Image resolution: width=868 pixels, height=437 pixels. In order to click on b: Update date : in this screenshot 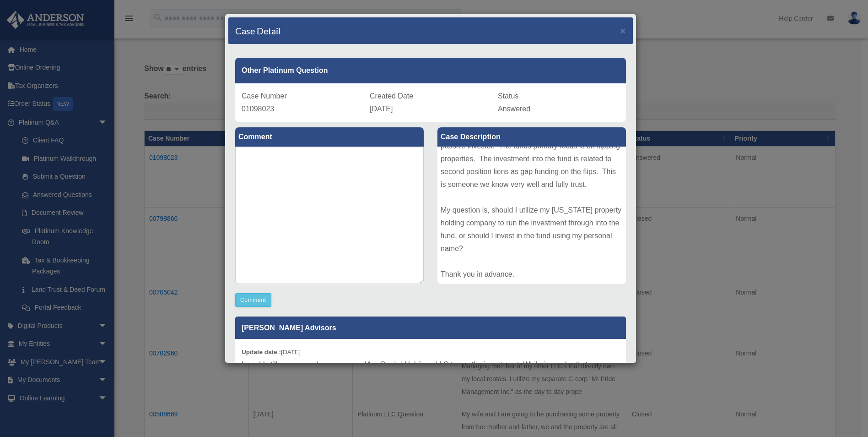, I will do `click(261, 352)`.